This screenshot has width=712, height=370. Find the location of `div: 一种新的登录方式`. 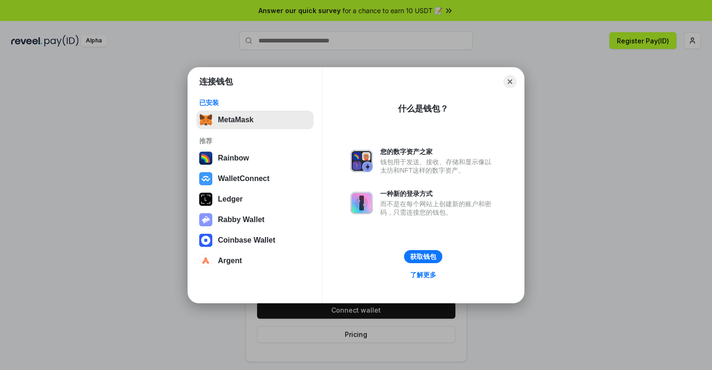

div: 一种新的登录方式 is located at coordinates (438, 194).